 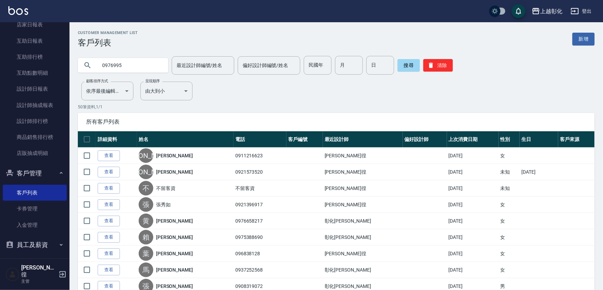 What do you see at coordinates (35, 193) in the screenshot?
I see `a: 客戶列表` at bounding box center [35, 193].